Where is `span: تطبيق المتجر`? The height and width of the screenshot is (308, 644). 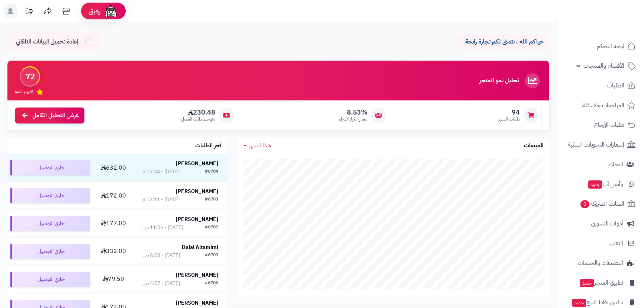
span: تطبيق المتجر is located at coordinates (602, 282).